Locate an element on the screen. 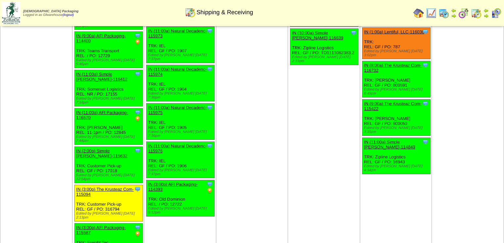  a: IN (9:00a) AFI Packaging-114400 is located at coordinates (101, 38).